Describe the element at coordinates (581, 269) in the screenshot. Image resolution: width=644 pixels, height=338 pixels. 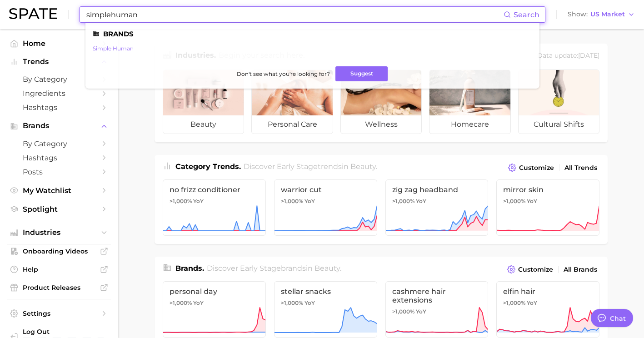
I see `span: All Brands` at that location.